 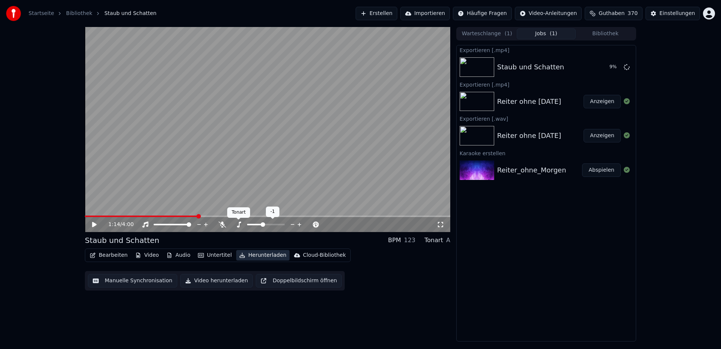 I want to click on img: youka, so click(x=14, y=14).